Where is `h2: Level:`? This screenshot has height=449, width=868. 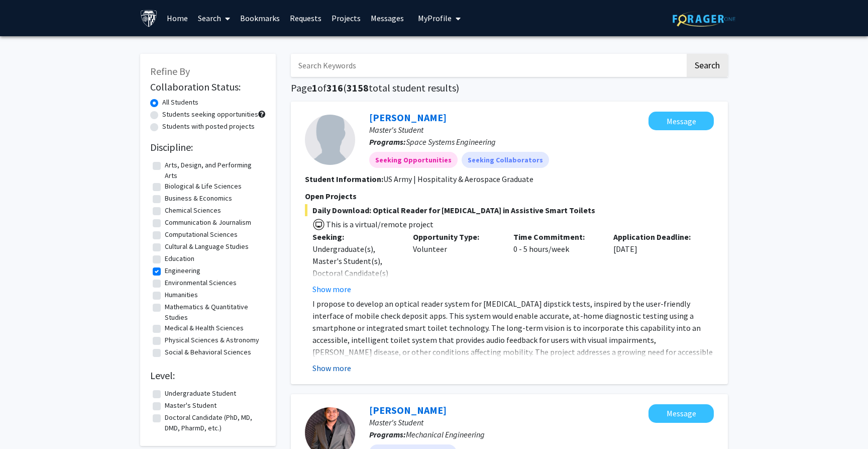 h2: Level: is located at coordinates (208, 376).